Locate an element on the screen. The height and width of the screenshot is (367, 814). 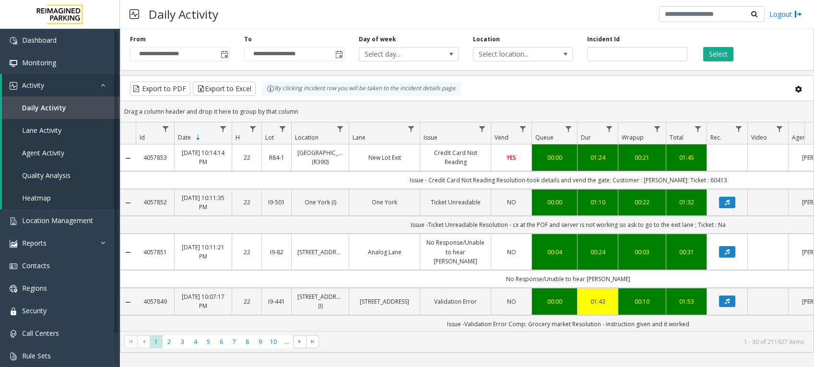
span: Go to the next page is located at coordinates (300, 341).